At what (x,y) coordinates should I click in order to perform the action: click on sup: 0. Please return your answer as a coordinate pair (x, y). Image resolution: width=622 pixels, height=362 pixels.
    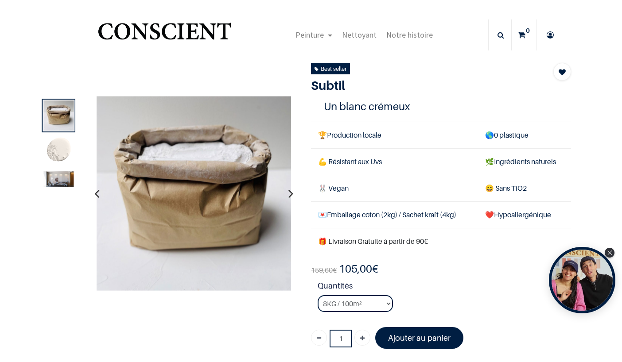
    Looking at the image, I should click on (528, 31).